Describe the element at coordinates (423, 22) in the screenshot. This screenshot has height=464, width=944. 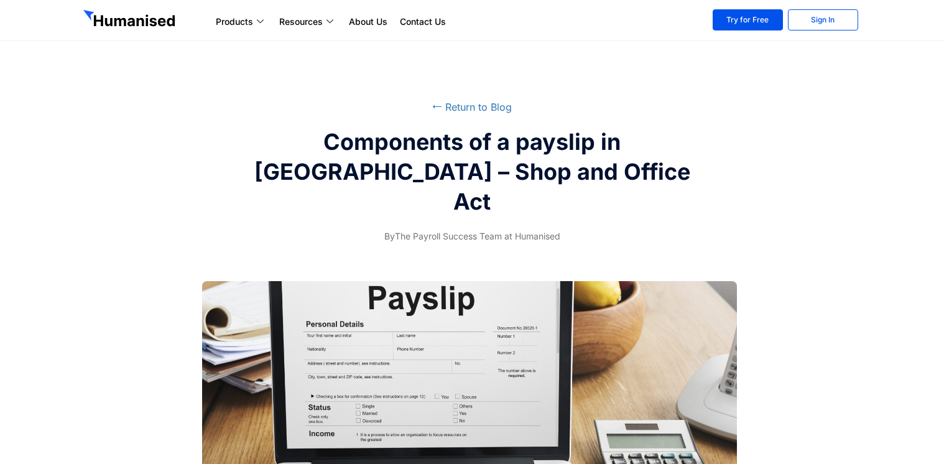
I see `a: Contact Us` at that location.